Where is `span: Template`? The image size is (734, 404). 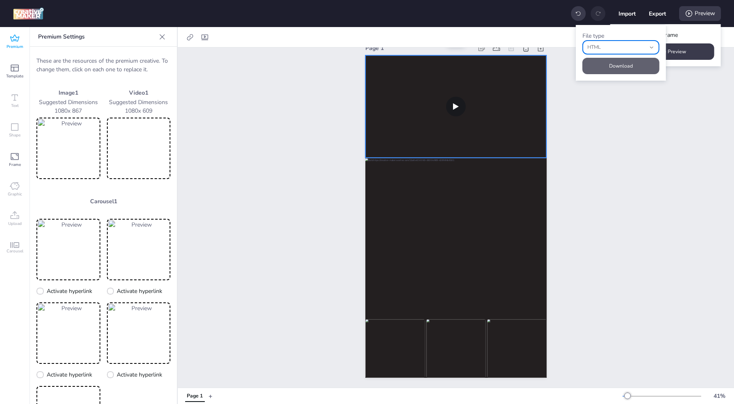
span: Template is located at coordinates (15, 76).